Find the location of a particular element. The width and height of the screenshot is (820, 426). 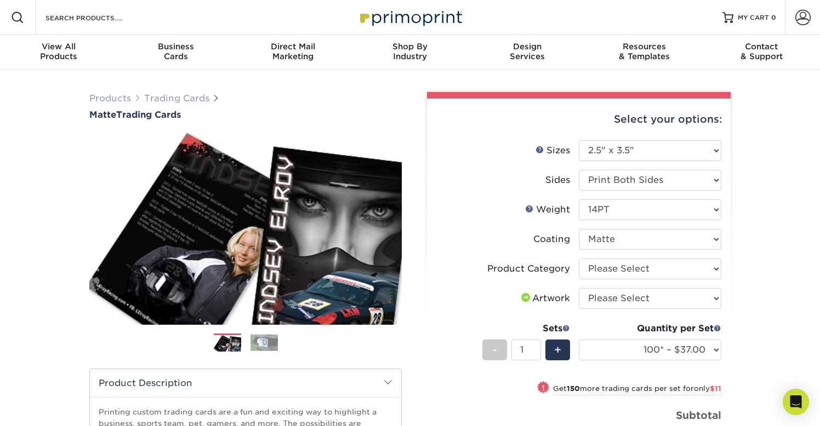

strong: 150 is located at coordinates (573, 389).